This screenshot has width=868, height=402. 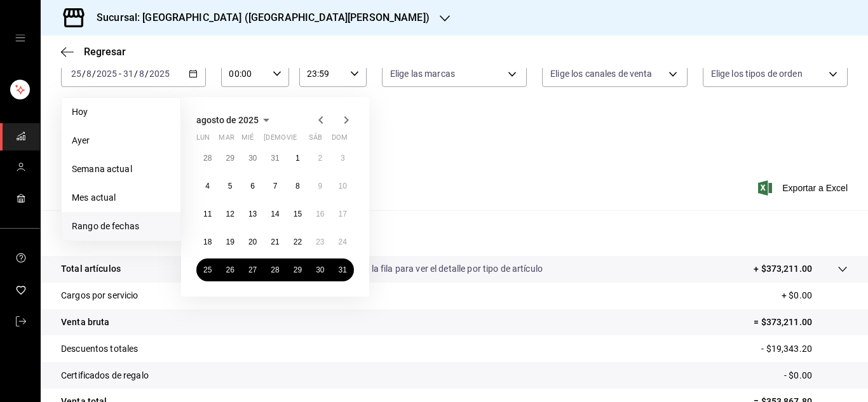 What do you see at coordinates (121, 112) in the screenshot?
I see `span: Hoy` at bounding box center [121, 112].